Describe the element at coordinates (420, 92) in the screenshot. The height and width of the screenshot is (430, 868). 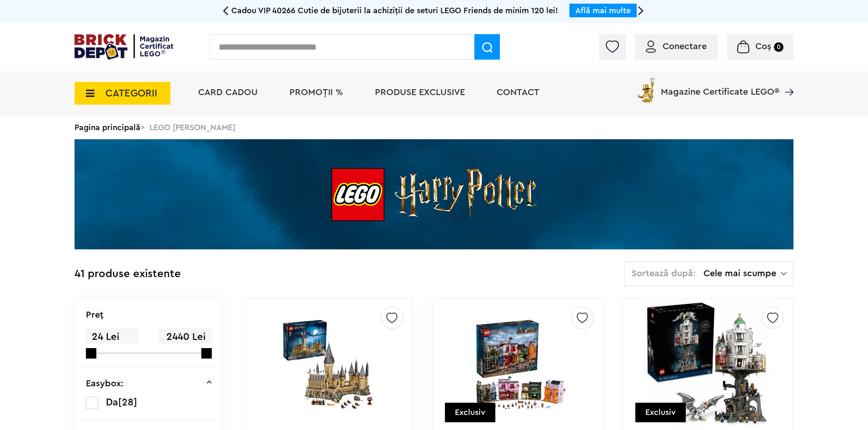
I see `span: Produse exclusive` at that location.